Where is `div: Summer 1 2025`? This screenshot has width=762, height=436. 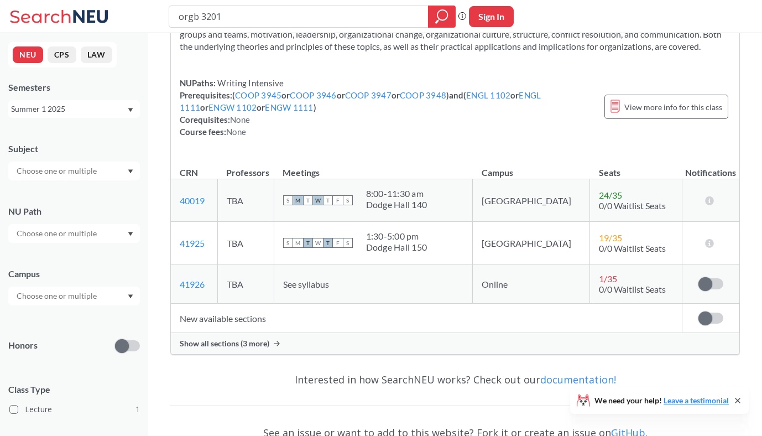 div: Summer 1 2025 is located at coordinates (69, 109).